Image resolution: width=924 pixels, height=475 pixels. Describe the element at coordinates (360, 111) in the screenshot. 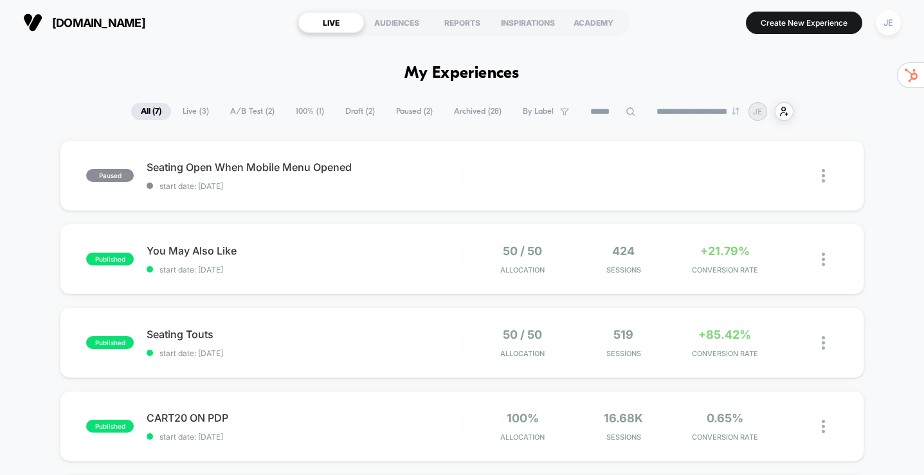

I see `span: Draft ( 2 )` at that location.